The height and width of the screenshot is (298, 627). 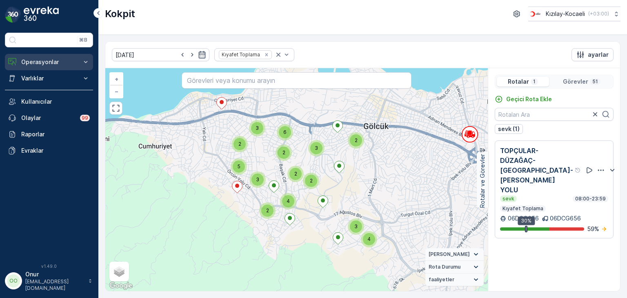 I want to click on p: Geçici Rota Ekle, so click(x=529, y=99).